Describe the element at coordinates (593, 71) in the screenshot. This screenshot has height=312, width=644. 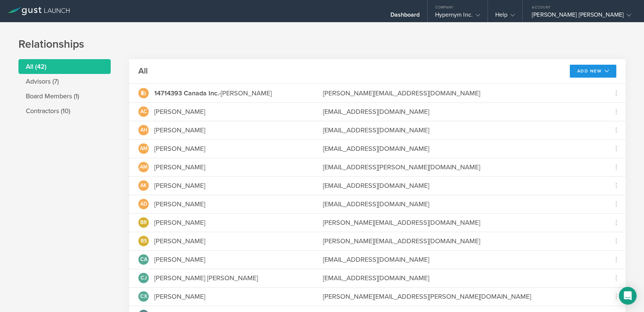
I see `button: Add New` at that location.